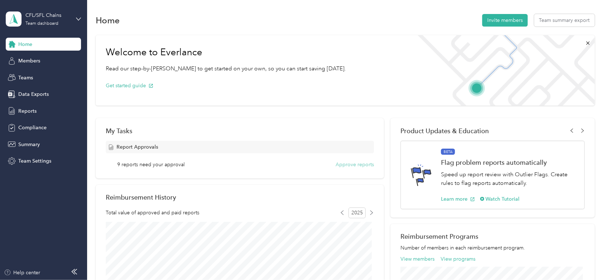 The width and height of the screenshot is (607, 280). What do you see at coordinates (418, 259) in the screenshot?
I see `button: View members` at bounding box center [418, 259].